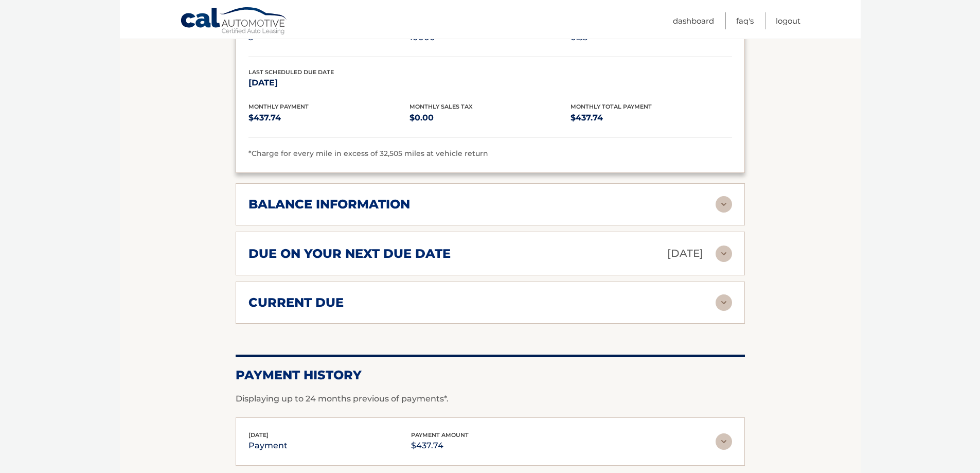 This screenshot has width=980, height=473. I want to click on h2: due on your next due date, so click(349, 254).